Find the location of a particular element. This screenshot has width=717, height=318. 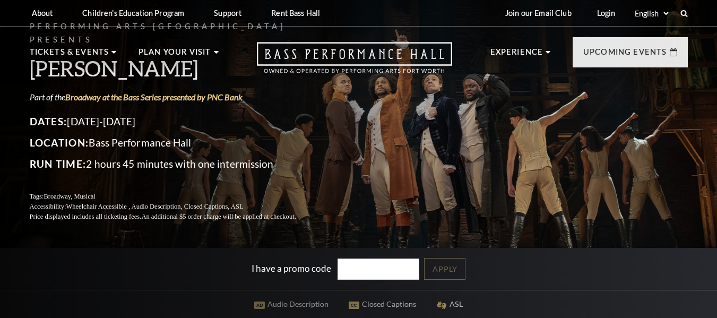

span: An additional $5 order charge will be applied at checkout. is located at coordinates (218, 216).